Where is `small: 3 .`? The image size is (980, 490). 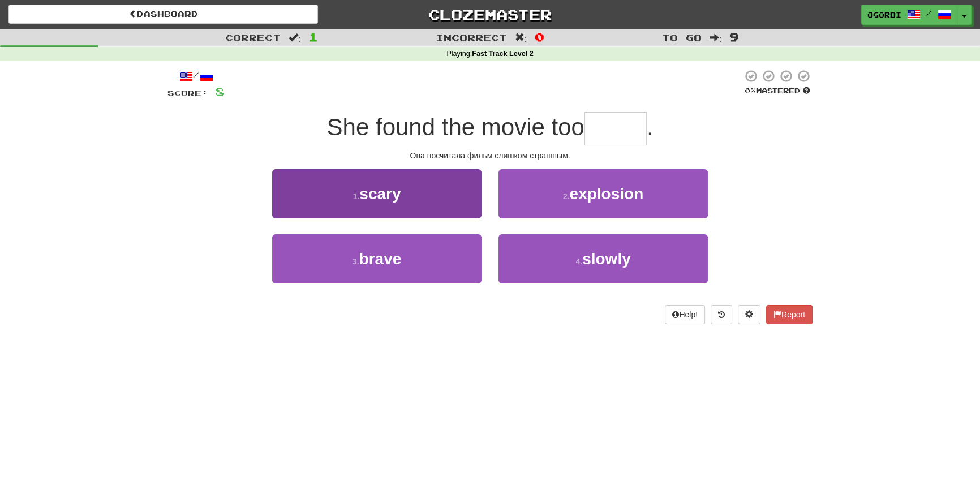
small: 3 . is located at coordinates (356, 261).